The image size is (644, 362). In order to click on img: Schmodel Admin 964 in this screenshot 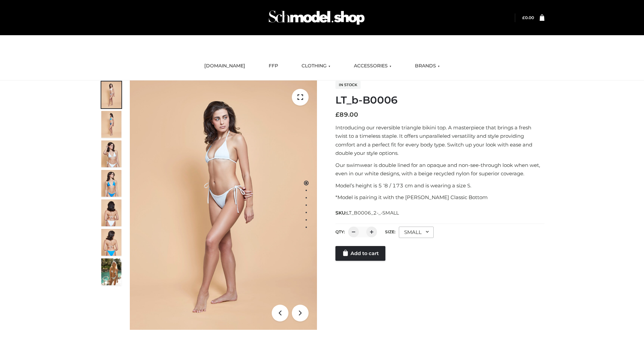, I will do `click(317, 17)`.